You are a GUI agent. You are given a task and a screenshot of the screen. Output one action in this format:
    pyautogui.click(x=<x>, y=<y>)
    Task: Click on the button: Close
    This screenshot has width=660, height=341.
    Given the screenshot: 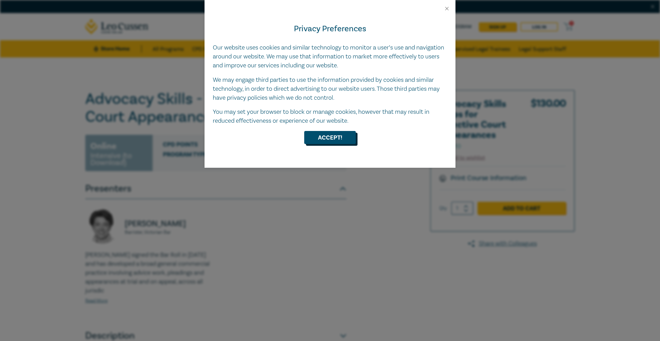 What is the action you would take?
    pyautogui.click(x=447, y=9)
    